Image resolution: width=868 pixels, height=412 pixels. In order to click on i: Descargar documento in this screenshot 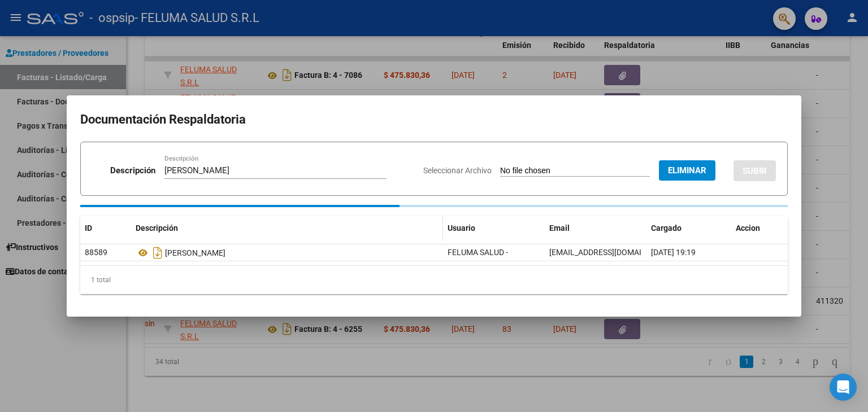, I will do `click(158, 253)`.